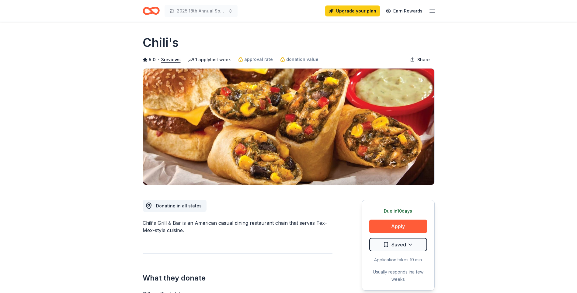 This screenshot has height=293, width=577. What do you see at coordinates (152, 60) in the screenshot?
I see `span: 5.0` at bounding box center [152, 60].